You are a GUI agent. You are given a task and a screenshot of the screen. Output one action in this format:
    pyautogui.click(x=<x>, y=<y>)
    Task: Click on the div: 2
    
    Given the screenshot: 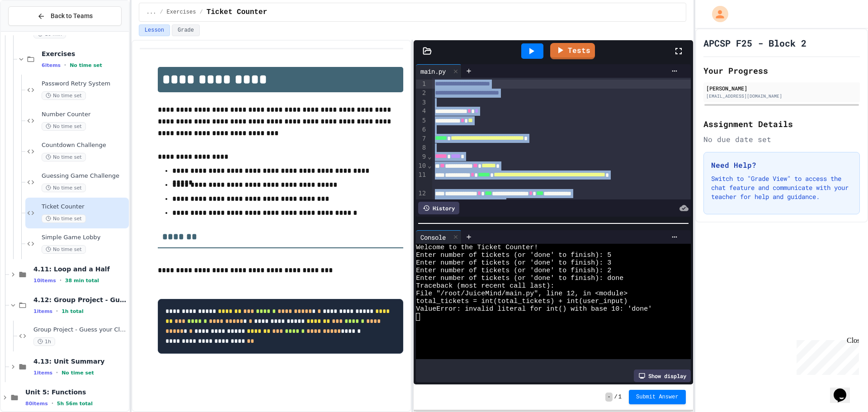 What is the action you would take?
    pyautogui.click(x=421, y=93)
    